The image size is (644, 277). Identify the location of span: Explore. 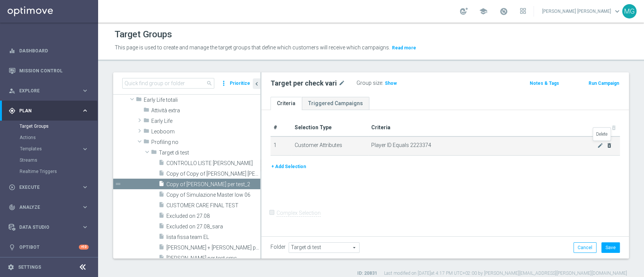
(50, 91).